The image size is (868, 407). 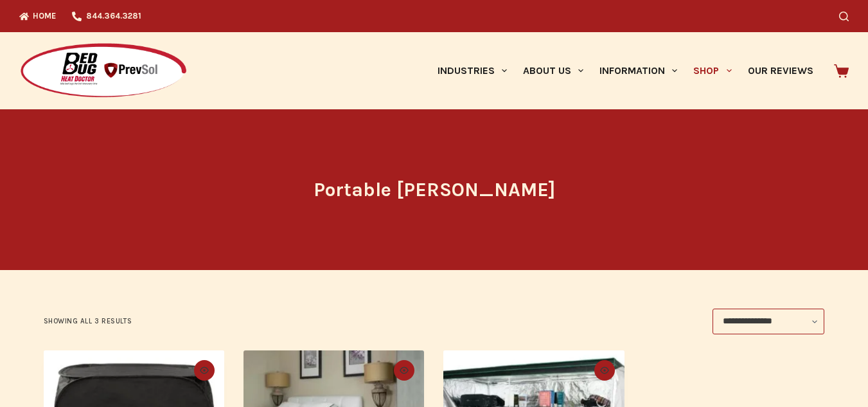 I want to click on img: Prevsol/Bed Bug Heat Doctor, so click(x=103, y=71).